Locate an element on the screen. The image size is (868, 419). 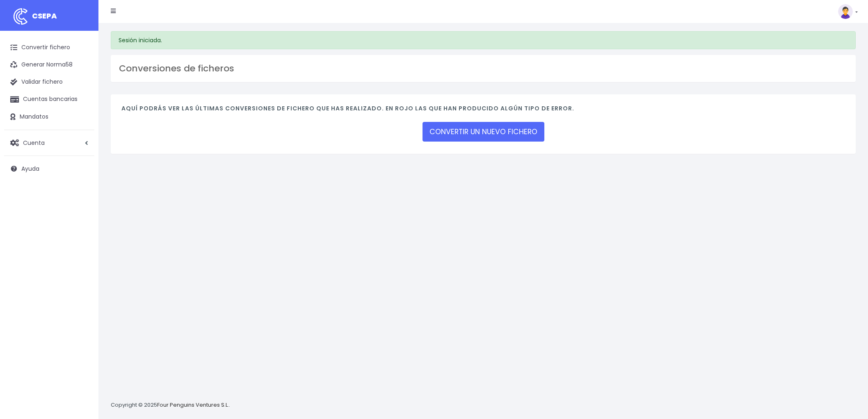
span: Ayuda is located at coordinates (30, 169).